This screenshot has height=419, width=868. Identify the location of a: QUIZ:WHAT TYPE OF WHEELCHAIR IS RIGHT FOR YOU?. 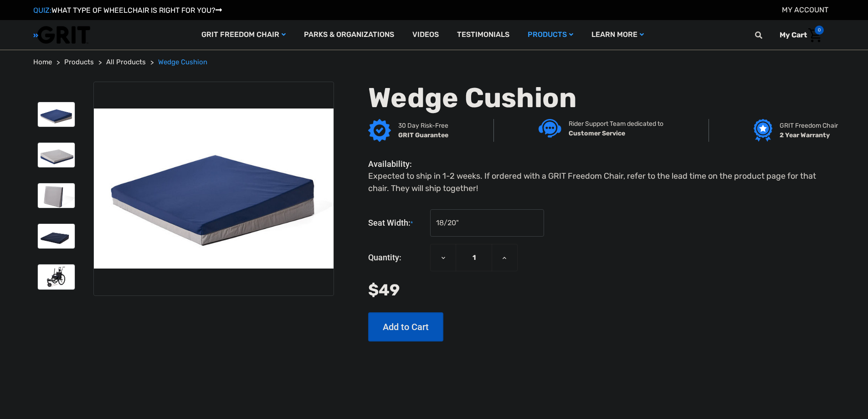
(128, 10).